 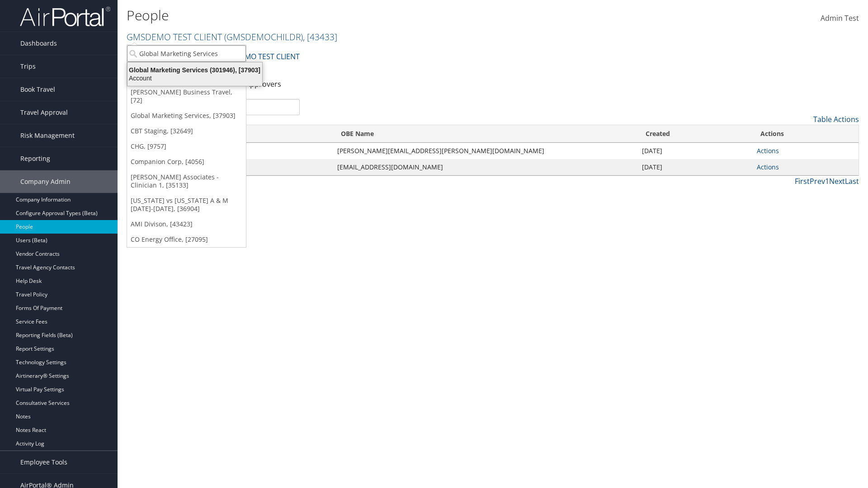 What do you see at coordinates (38, 43) in the screenshot?
I see `span: Dashboards` at bounding box center [38, 43].